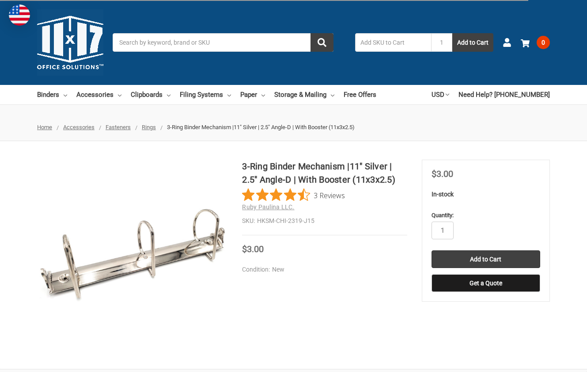 This screenshot has height=372, width=587. Describe the element at coordinates (305, 95) in the screenshot. I see `a: Storage & Mailing` at that location.